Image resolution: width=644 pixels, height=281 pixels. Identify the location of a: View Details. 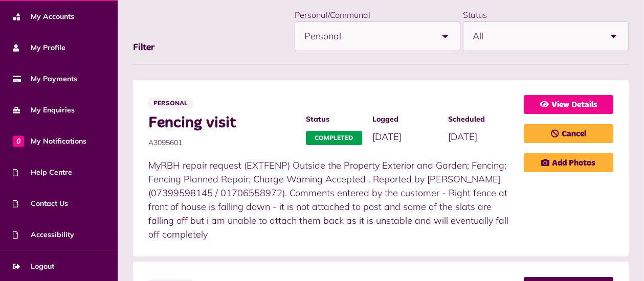
(568, 104).